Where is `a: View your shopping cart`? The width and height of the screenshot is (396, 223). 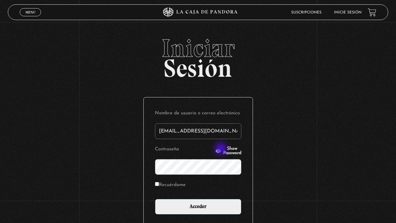
a: View your shopping cart is located at coordinates (372, 12).